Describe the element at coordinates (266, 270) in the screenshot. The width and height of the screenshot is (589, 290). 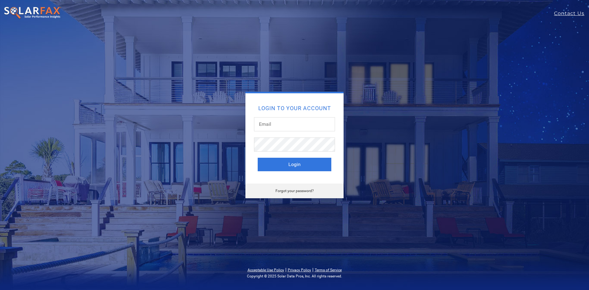
I see `a: Acceptable Use Policy` at that location.